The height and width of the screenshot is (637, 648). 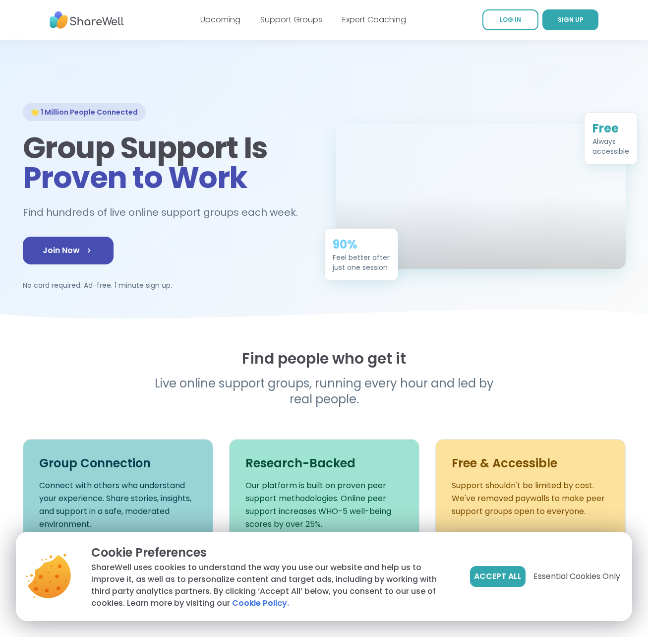 I want to click on button: Accept All, so click(x=498, y=576).